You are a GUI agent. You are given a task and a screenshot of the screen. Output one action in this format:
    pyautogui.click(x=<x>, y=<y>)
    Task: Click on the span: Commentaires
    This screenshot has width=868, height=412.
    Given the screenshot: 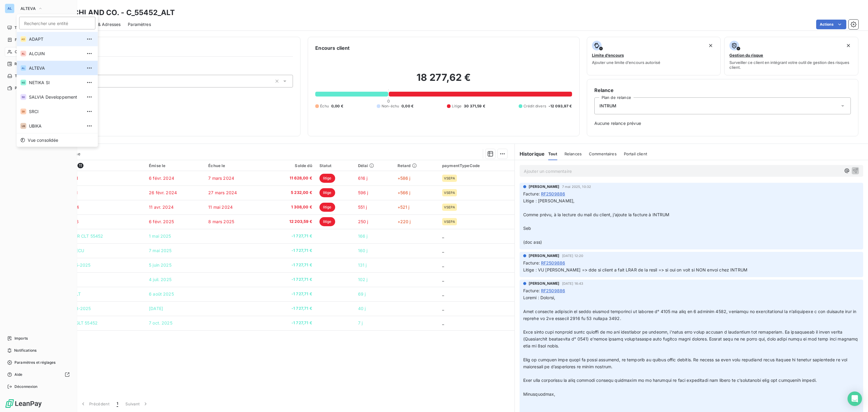 What is the action you would take?
    pyautogui.click(x=603, y=154)
    